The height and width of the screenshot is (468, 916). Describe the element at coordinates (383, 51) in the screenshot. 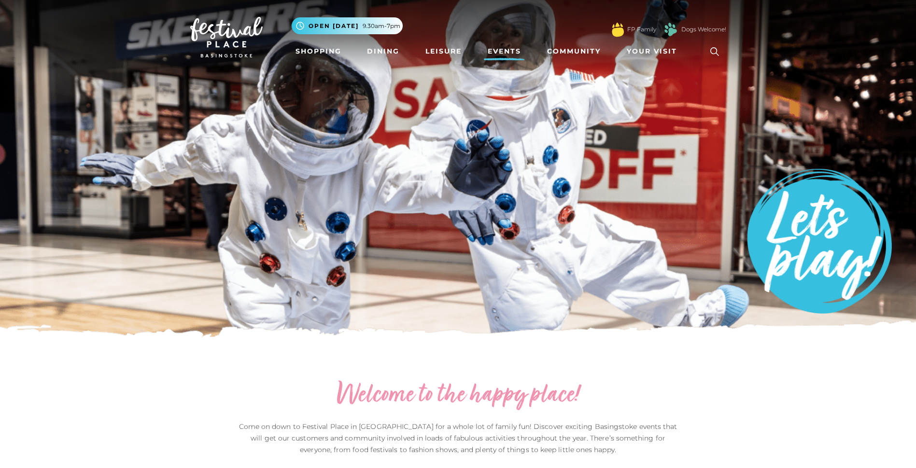

I see `a: Dining` at that location.